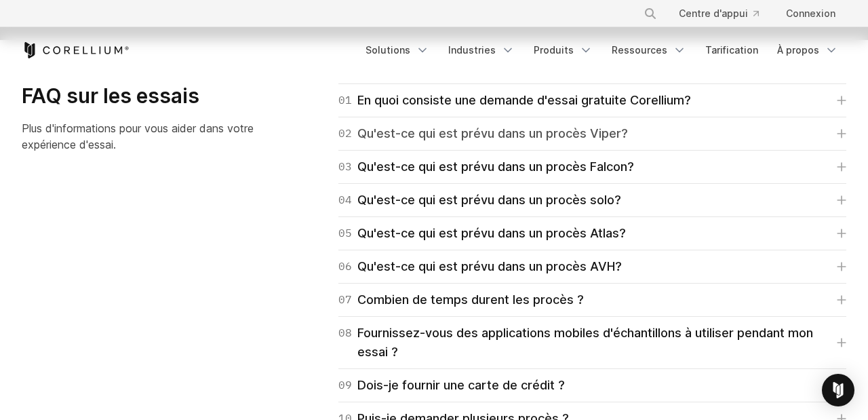 Image resolution: width=868 pixels, height=420 pixels. Describe the element at coordinates (345, 267) in the screenshot. I see `span: 06` at that location.